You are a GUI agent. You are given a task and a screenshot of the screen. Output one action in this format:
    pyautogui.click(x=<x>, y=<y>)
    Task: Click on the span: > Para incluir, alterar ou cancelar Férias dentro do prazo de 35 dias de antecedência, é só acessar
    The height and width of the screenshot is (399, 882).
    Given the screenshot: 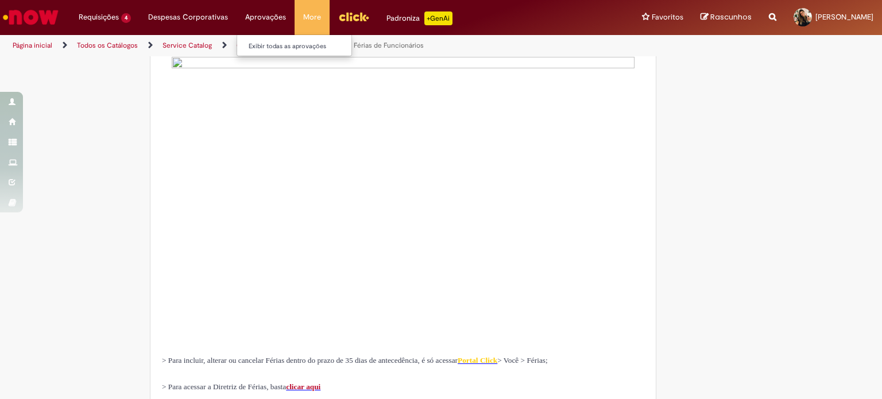 What is the action you would take?
    pyautogui.click(x=309, y=360)
    